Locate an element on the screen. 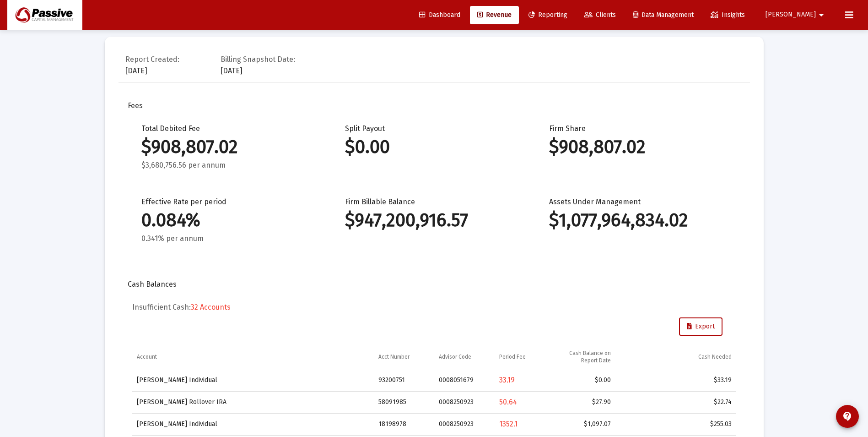 Image resolution: width=868 pixels, height=437 pixels. div: Firm Share is located at coordinates (637, 147).